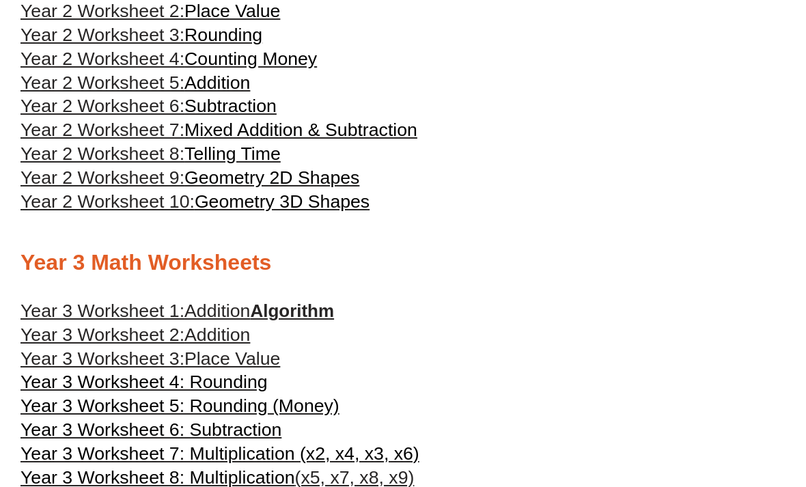 This screenshot has width=806, height=487. Describe the element at coordinates (102, 83) in the screenshot. I see `span: Year 2 Worksheet 5:` at that location.